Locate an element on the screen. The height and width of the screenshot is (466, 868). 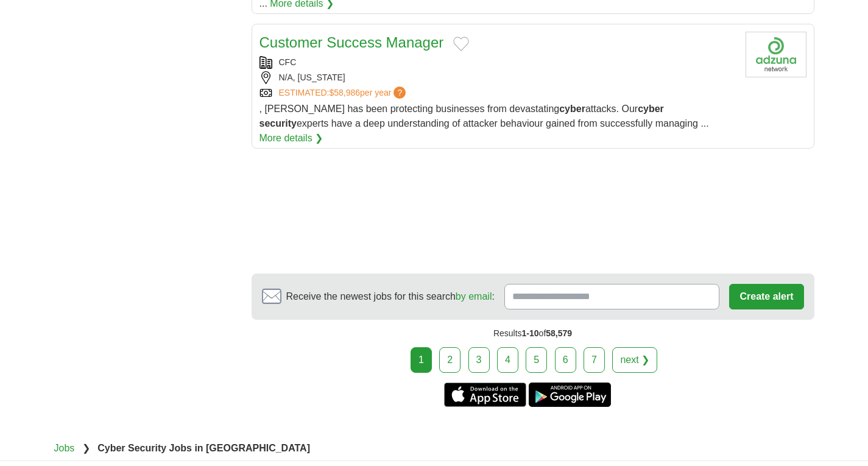
a: Get the Android app is located at coordinates (569, 395).